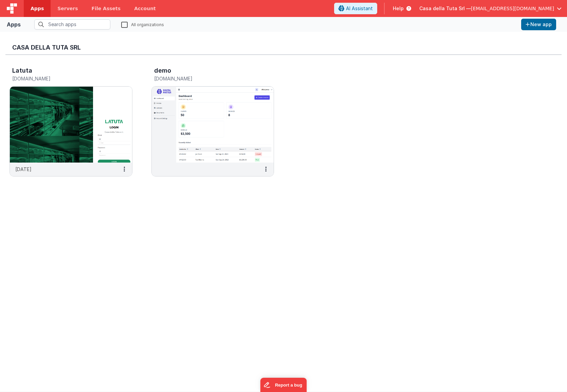 This screenshot has height=392, width=567. What do you see at coordinates (445, 9) in the screenshot?
I see `span: Casa della Tuta Srl —` at bounding box center [445, 9].